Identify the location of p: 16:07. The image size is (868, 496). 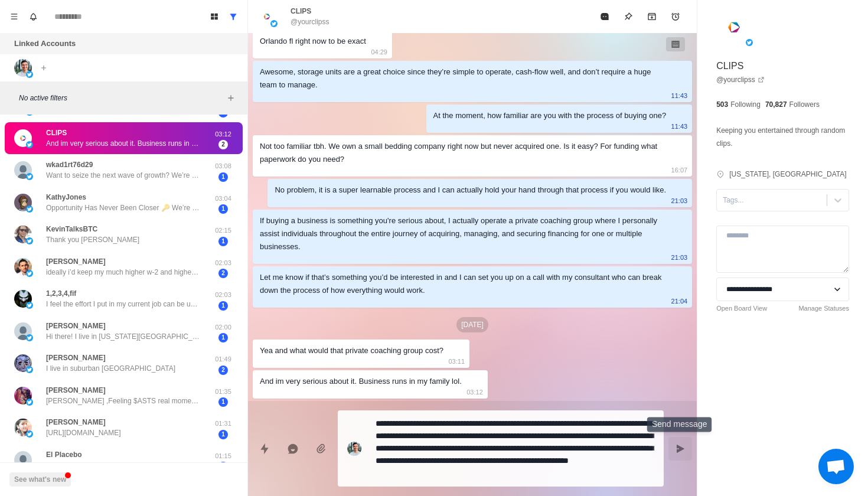
(680, 170).